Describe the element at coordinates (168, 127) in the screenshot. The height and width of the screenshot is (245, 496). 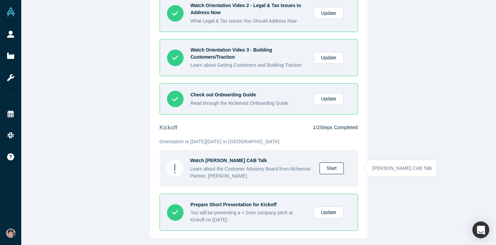
I see `strong: kickoff` at that location.